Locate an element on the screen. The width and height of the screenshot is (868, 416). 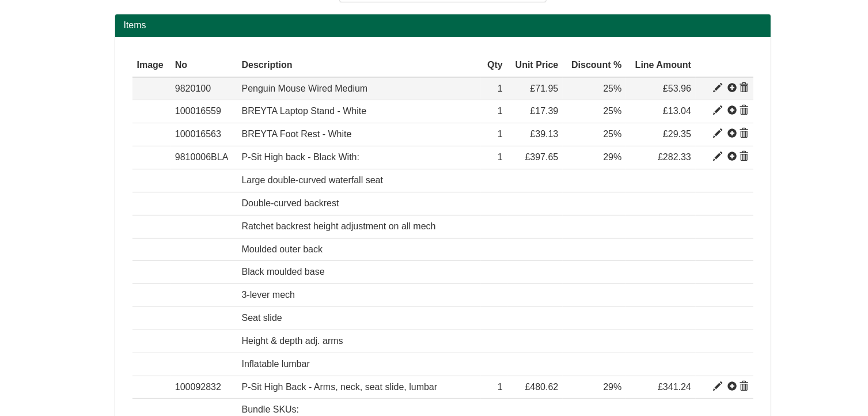
td: 100016559 is located at coordinates (204, 112).